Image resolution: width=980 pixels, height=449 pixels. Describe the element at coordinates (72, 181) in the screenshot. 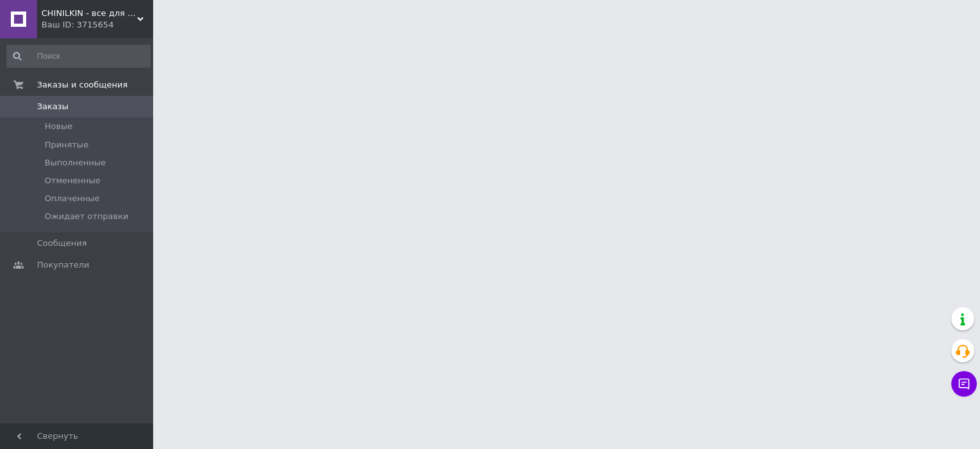

I see `span: Отмененные` at that location.